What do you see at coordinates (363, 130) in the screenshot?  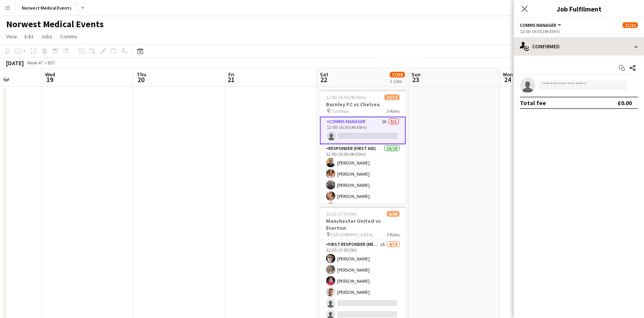 I see `app-card-role: Comms Manager2A0/112:00-16:30 (4h30m)` at bounding box center [363, 130].